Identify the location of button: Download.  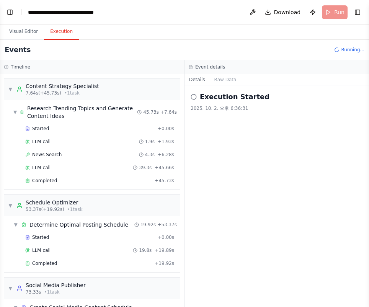
(283, 12).